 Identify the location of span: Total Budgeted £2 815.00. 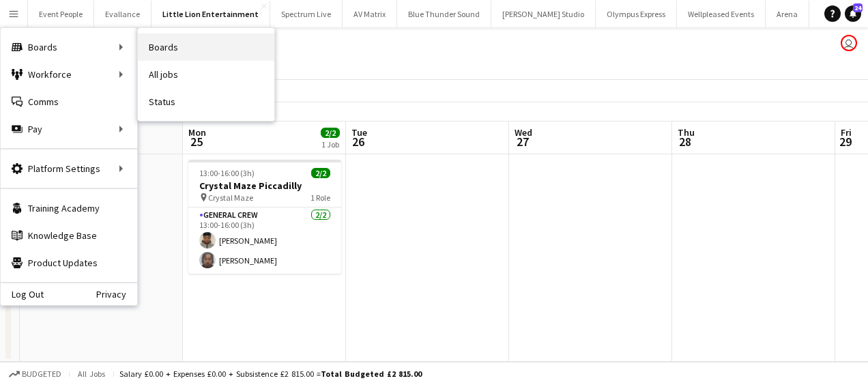
(371, 374).